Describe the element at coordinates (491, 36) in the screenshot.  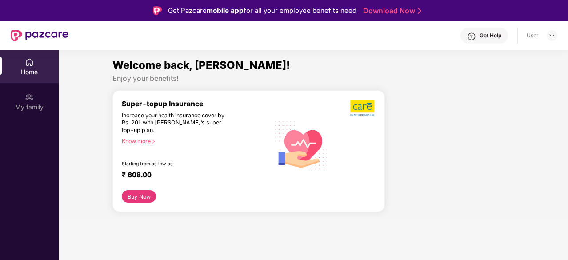
I see `div: Get Help` at that location.